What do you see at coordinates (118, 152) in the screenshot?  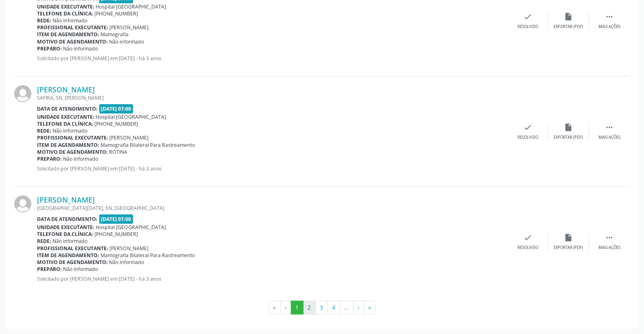 I see `span: ROTINA` at bounding box center [118, 152].